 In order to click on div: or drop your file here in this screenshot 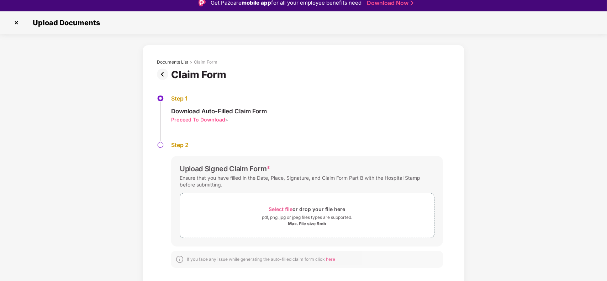, I will do `click(307, 209)`.